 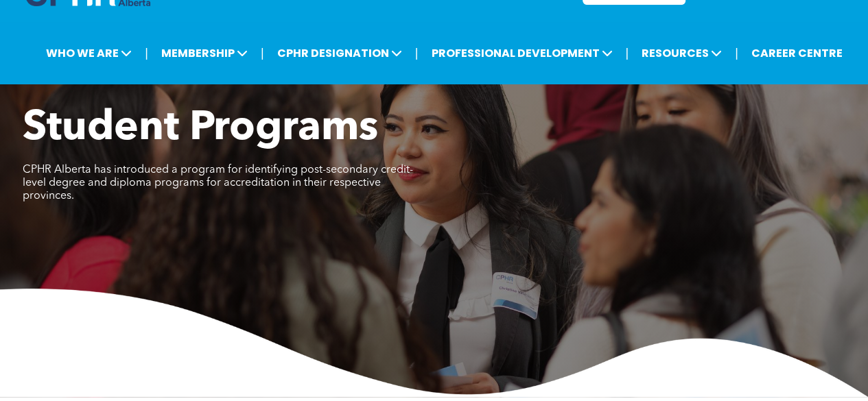 I want to click on span: Student Programs, so click(x=201, y=129).